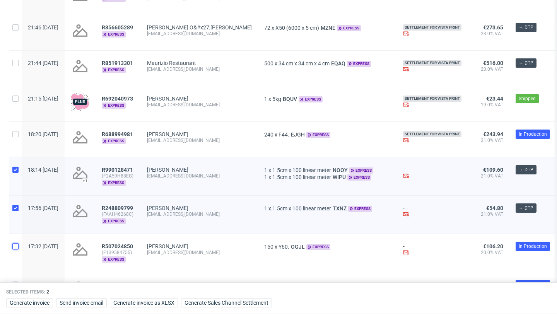 Image resolution: width=557 pixels, height=314 pixels. I want to click on span: R990128471, so click(117, 170).